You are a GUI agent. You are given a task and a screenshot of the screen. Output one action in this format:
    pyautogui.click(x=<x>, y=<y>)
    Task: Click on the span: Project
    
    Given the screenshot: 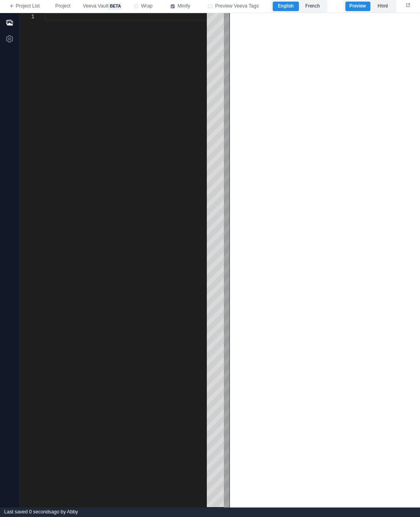 What is the action you would take?
    pyautogui.click(x=63, y=6)
    